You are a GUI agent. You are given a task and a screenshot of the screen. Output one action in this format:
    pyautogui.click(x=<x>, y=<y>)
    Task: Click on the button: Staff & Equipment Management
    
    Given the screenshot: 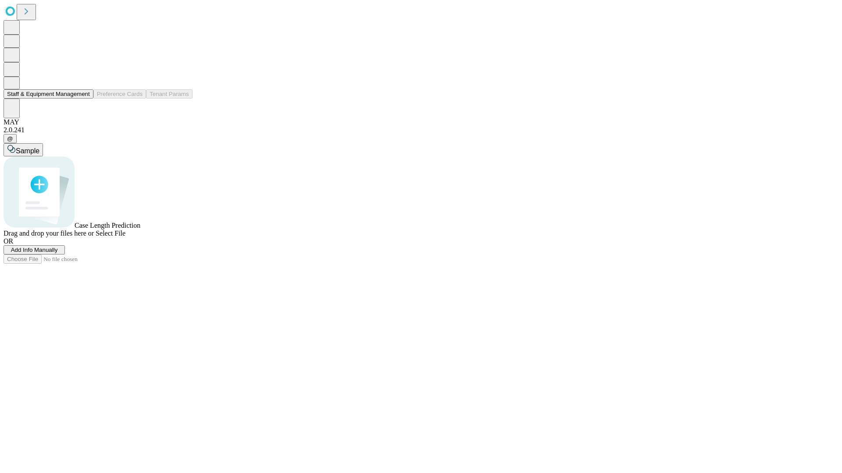 What is the action you would take?
    pyautogui.click(x=48, y=94)
    